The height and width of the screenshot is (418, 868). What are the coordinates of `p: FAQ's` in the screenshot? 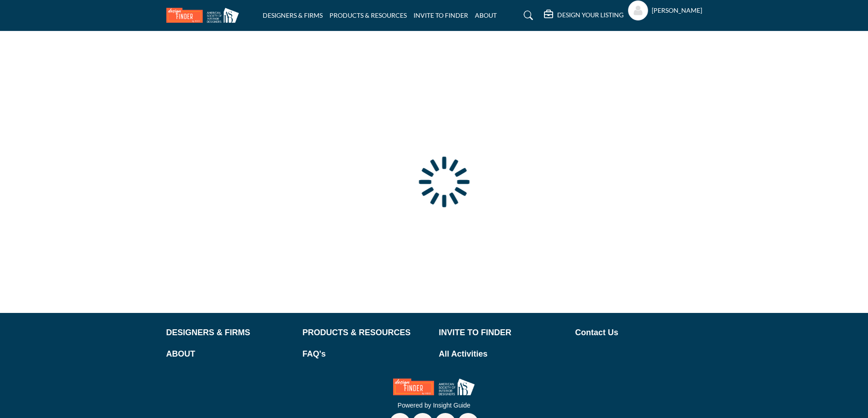 It's located at (366, 353).